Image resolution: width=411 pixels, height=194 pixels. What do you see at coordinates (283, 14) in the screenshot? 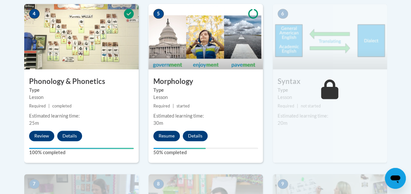
I see `span: 6` at bounding box center [283, 14].